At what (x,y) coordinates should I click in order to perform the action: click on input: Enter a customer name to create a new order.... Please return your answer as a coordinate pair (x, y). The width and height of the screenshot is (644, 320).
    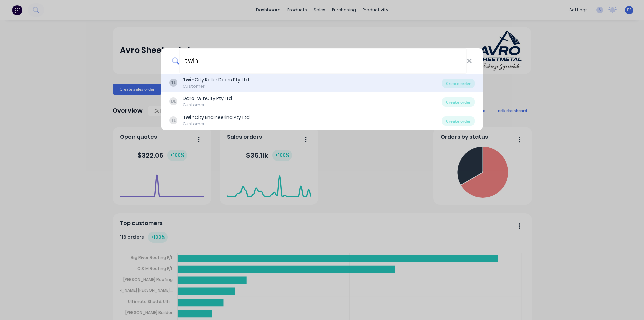
    Looking at the image, I should click on (323, 60).